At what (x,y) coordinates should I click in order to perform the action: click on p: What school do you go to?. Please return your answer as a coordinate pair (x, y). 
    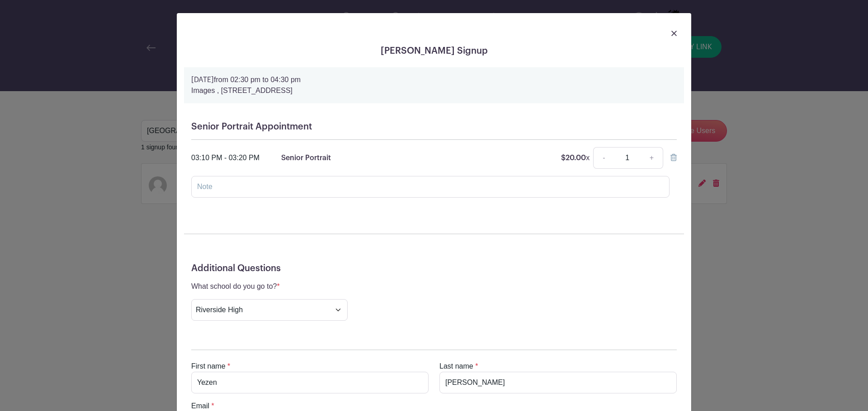
    Looking at the image, I should click on (270, 287).